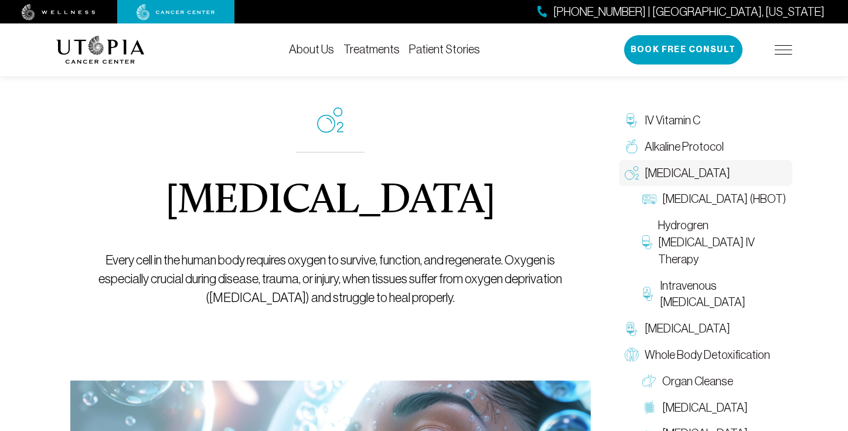 Image resolution: width=848 pixels, height=431 pixels. I want to click on img: wellness, so click(59, 12).